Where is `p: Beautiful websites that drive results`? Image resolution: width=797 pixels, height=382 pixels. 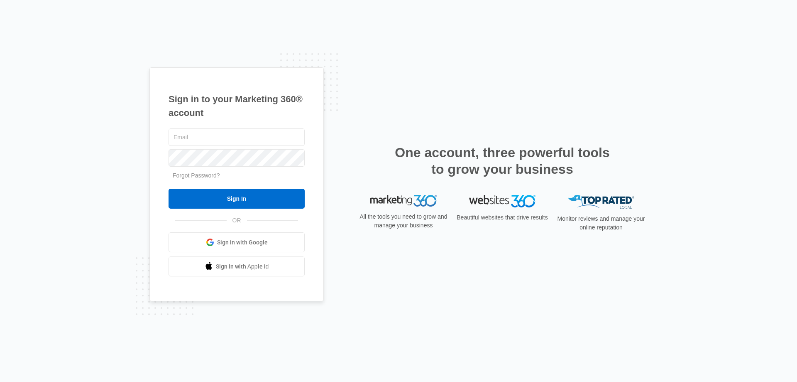
p: Beautiful websites that drive results is located at coordinates (502, 217).